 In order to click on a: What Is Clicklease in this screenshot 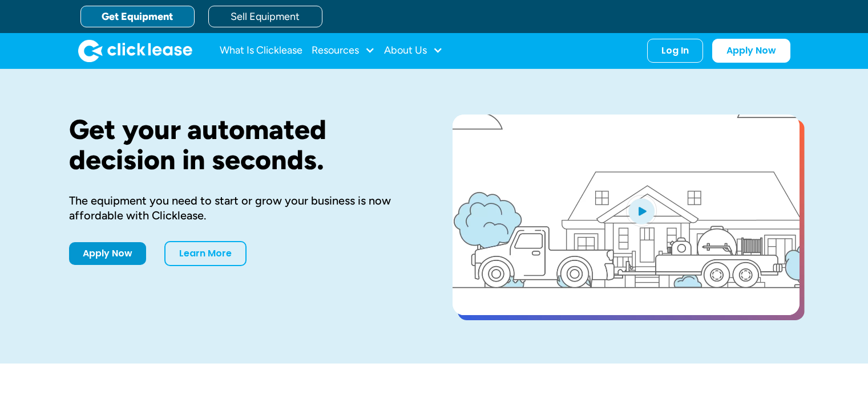, I will do `click(260, 51)`.